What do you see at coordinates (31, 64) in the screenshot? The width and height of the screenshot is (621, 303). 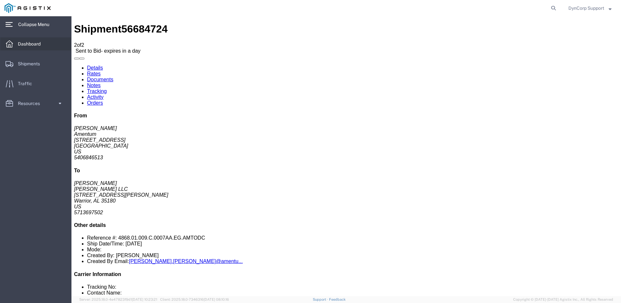 I see `span: Shipments` at bounding box center [31, 64].